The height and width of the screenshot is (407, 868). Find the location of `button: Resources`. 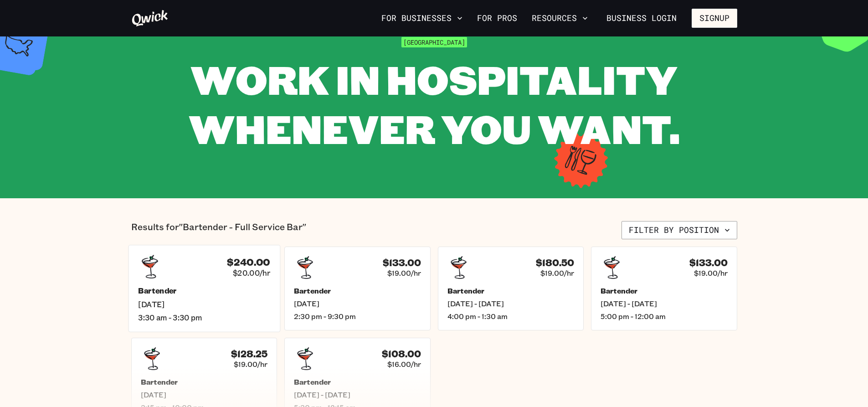

button: Resources is located at coordinates (559, 18).